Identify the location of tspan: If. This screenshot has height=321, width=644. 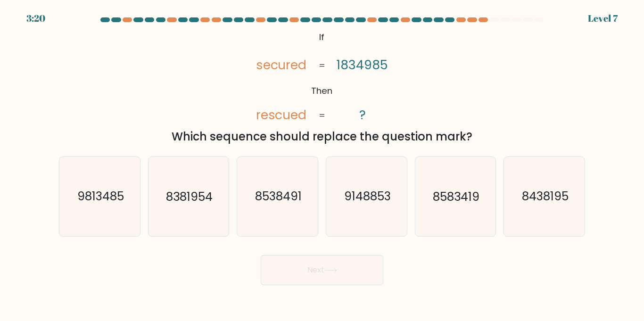
(321, 37).